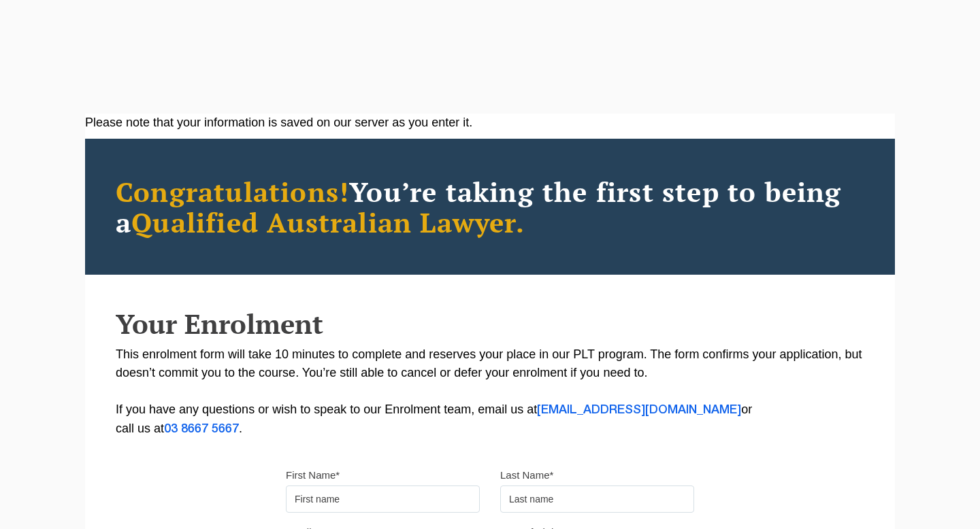 The height and width of the screenshot is (529, 980). What do you see at coordinates (490, 207) in the screenshot?
I see `h2: You’re taking the first step to being a` at bounding box center [490, 207].